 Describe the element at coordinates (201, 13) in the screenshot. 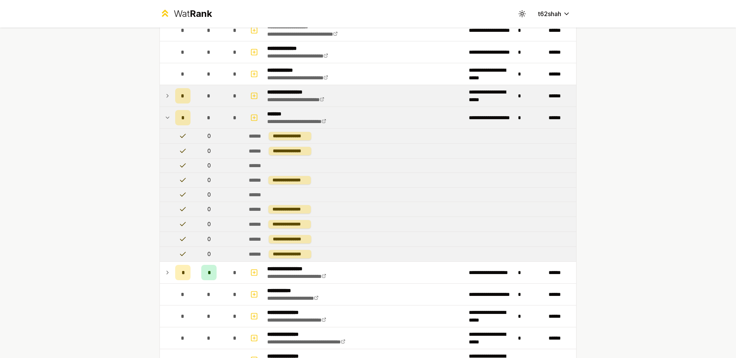

I see `span: Rank` at that location.